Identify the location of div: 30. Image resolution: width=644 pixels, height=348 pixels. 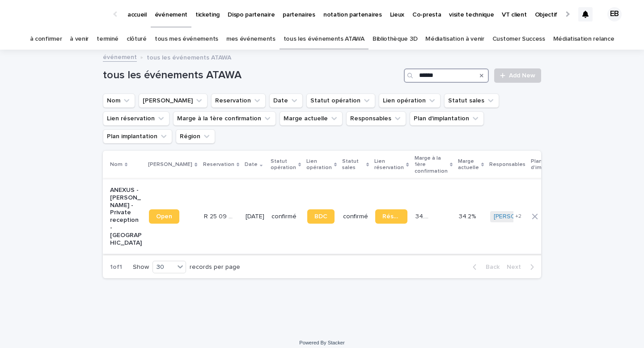
(164, 267).